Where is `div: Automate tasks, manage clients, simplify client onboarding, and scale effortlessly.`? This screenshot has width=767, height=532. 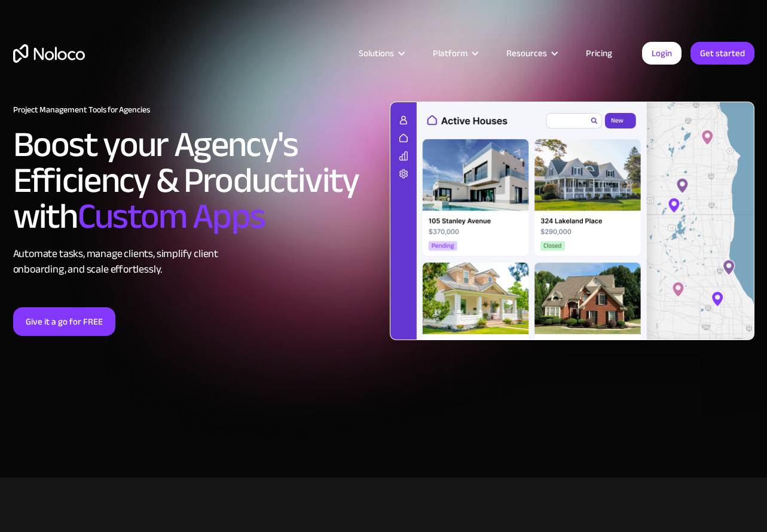
div: Automate tasks, manage clients, simplify client onboarding, and scale effortlessly. is located at coordinates (196, 262).